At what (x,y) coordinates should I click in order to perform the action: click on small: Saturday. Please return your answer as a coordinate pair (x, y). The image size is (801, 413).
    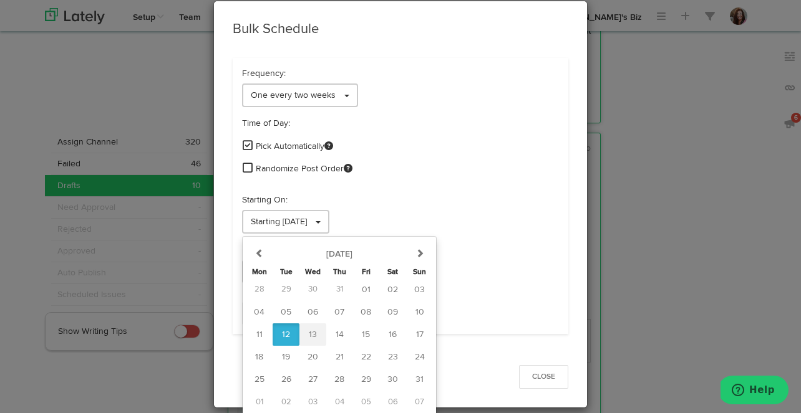
    Looking at the image, I should click on (392, 272).